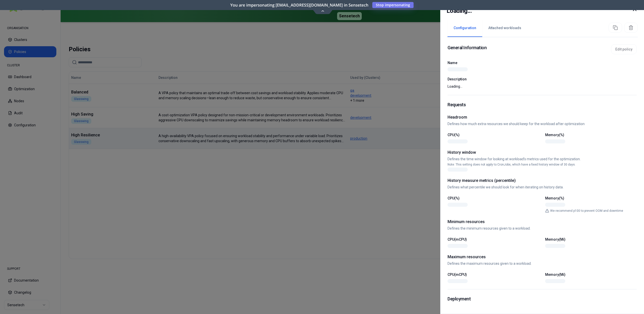 This screenshot has width=644, height=314. Describe the element at coordinates (542, 165) in the screenshot. I see `p: Note: This setting does not apply to CronJobs, which have a fixed history window of 30 days.` at that location.